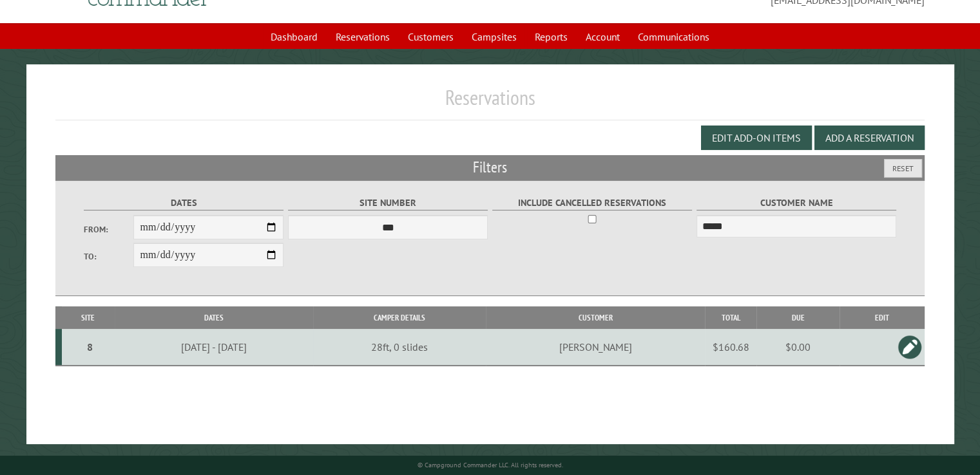 The width and height of the screenshot is (980, 475). I want to click on a: Campsites, so click(494, 37).